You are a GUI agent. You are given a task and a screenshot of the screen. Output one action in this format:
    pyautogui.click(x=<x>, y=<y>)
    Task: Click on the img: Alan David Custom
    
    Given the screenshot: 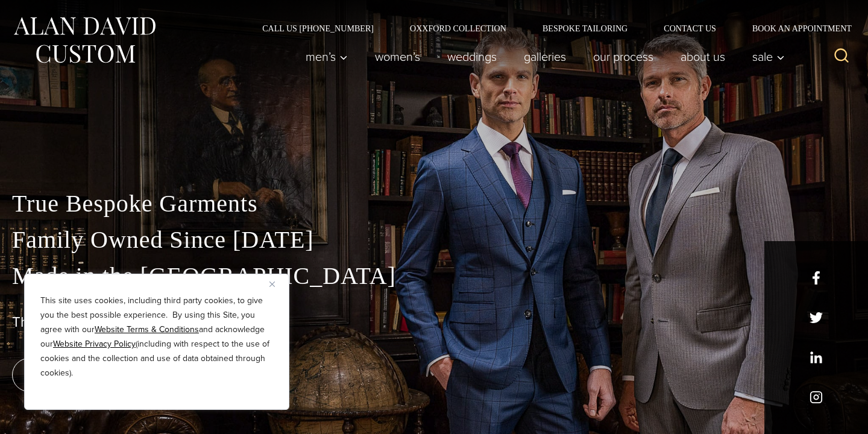 What is the action you would take?
    pyautogui.click(x=84, y=40)
    